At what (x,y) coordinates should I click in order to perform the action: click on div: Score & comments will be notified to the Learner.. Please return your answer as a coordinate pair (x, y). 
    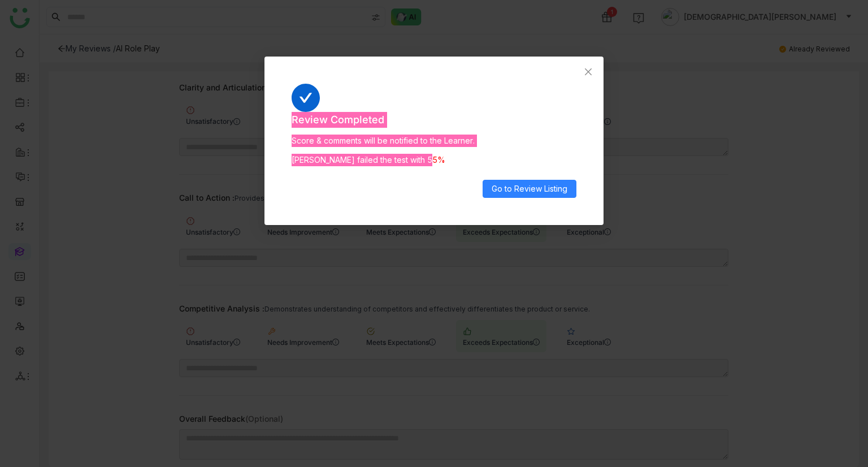
    Looking at the image, I should click on (434, 141).